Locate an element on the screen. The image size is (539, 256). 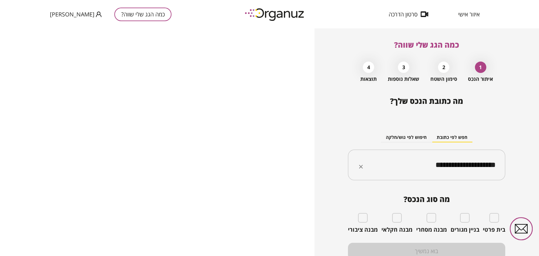
span: סימון השטח is located at coordinates (444, 79).